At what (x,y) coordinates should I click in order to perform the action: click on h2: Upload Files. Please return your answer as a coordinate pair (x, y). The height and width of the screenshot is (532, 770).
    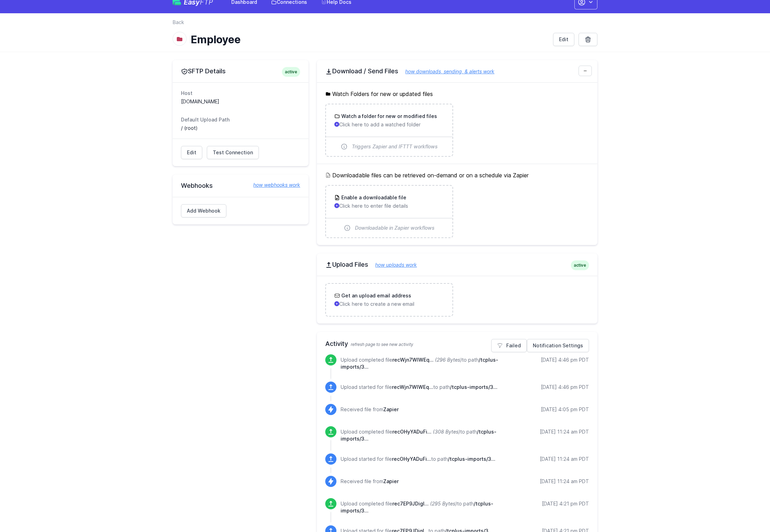
    Looking at the image, I should click on (457, 265).